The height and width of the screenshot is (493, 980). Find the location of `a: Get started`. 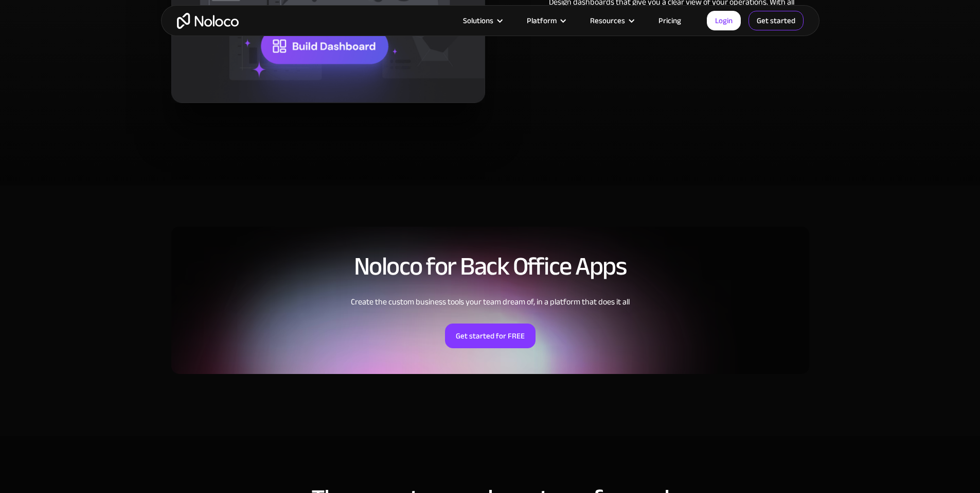

a: Get started is located at coordinates (776, 21).